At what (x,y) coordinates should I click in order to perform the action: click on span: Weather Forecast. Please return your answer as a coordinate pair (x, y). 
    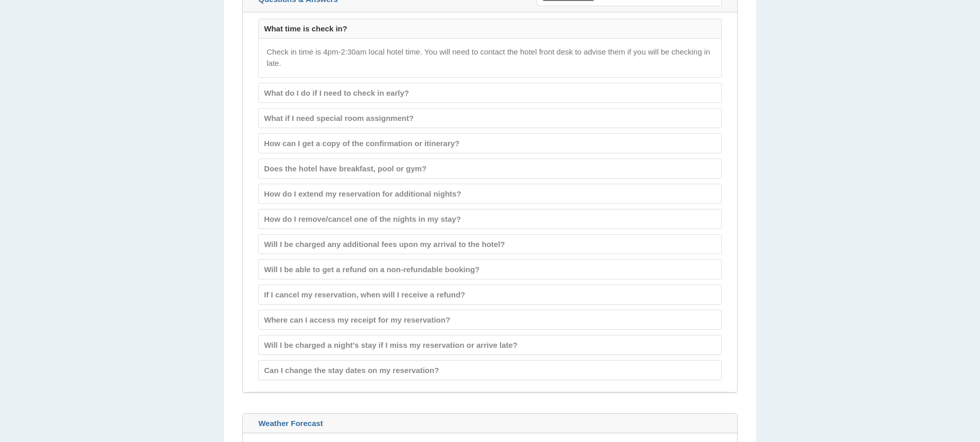
    Looking at the image, I should click on (290, 423).